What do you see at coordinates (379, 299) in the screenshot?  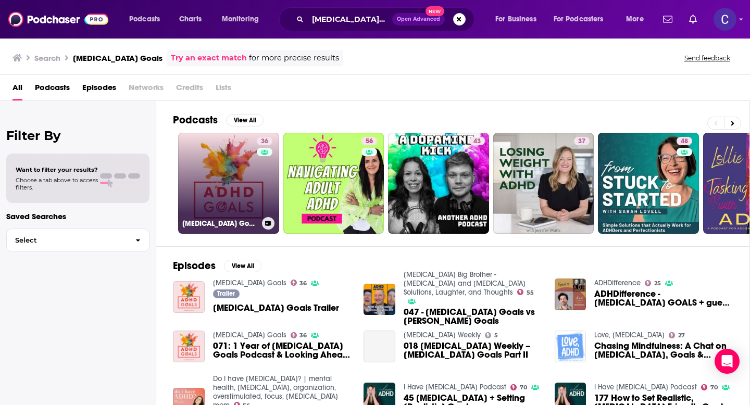 I see `img: 047 - ADHD Goals vs Normie Goals` at bounding box center [379, 299].